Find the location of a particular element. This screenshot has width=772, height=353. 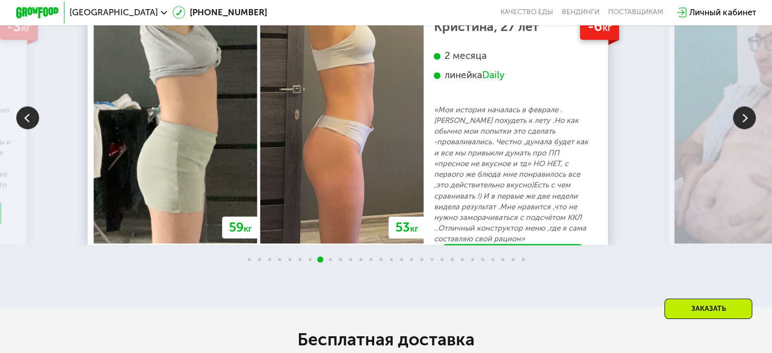

div: Кристина, 27 лет is located at coordinates (513, 26).